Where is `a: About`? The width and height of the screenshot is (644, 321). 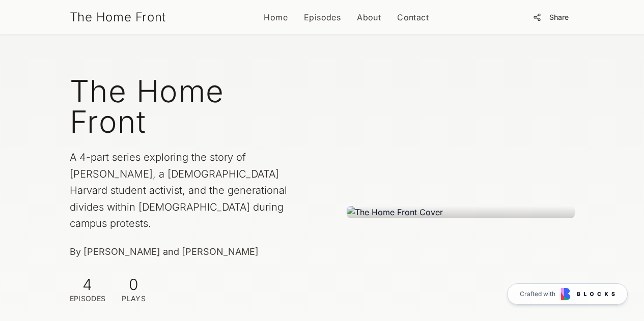
a: About is located at coordinates (368, 17).